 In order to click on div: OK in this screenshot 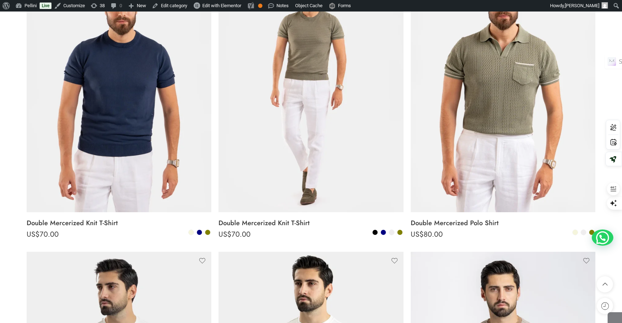, I will do `click(260, 6)`.